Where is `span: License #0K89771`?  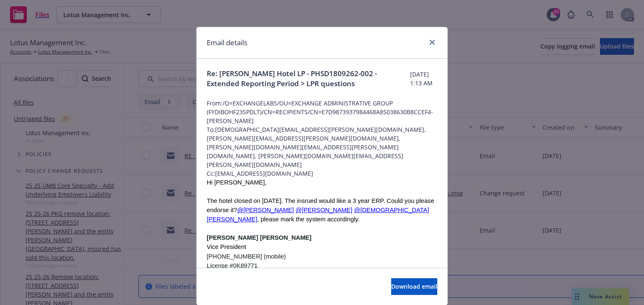 span: License #0K89771 is located at coordinates (232, 266).